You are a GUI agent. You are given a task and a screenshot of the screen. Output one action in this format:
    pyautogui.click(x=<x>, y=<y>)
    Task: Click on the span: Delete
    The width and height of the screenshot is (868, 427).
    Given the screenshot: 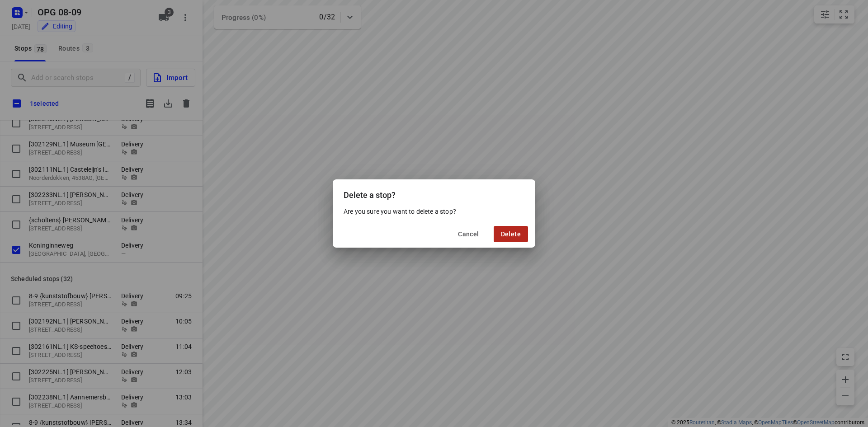 What is the action you would take?
    pyautogui.click(x=510, y=234)
    